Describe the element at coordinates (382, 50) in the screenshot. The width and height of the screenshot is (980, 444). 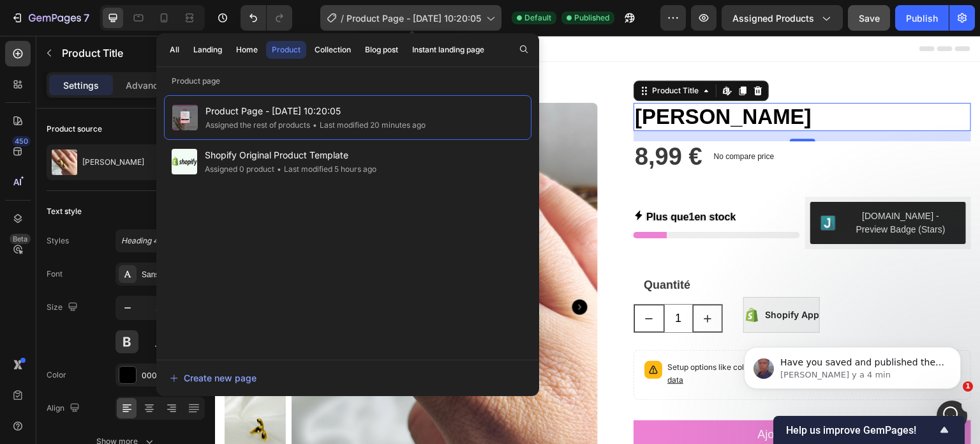
I see `div: Blog post` at that location.